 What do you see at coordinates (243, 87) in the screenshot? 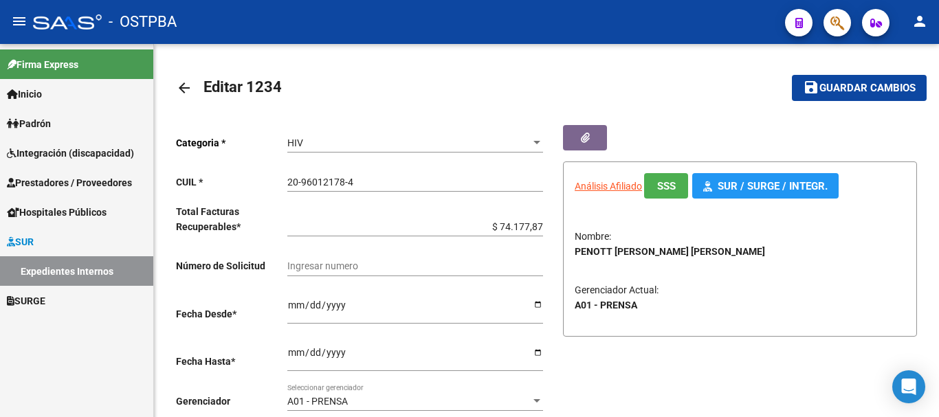
I see `span: Editar 1234` at bounding box center [243, 87].